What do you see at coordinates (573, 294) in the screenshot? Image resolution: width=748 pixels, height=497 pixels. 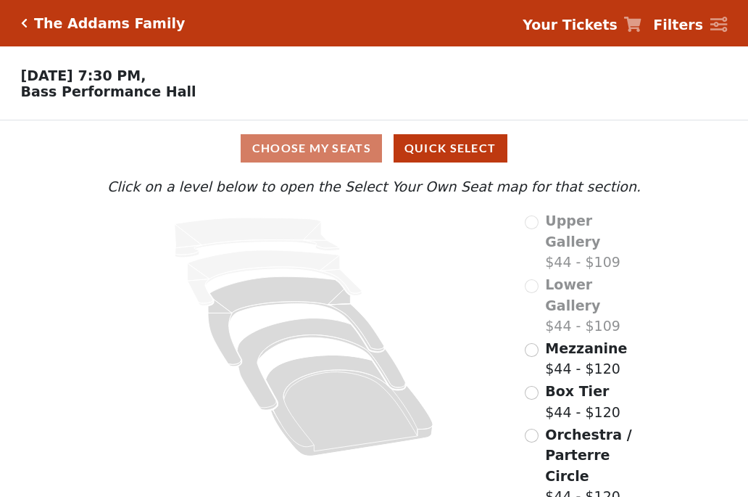 I see `span: Lower Gallery` at bounding box center [573, 294].